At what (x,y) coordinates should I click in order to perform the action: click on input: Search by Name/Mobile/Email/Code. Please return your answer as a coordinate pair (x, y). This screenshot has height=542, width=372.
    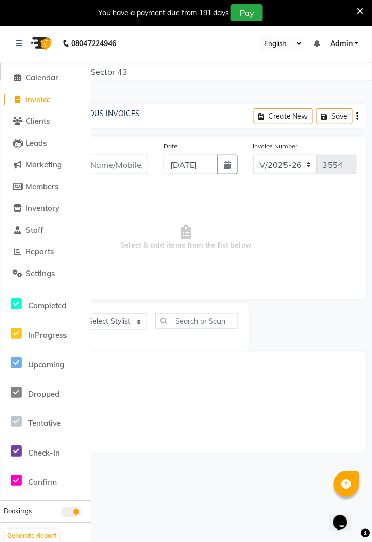
    Looking at the image, I should click on (96, 165).